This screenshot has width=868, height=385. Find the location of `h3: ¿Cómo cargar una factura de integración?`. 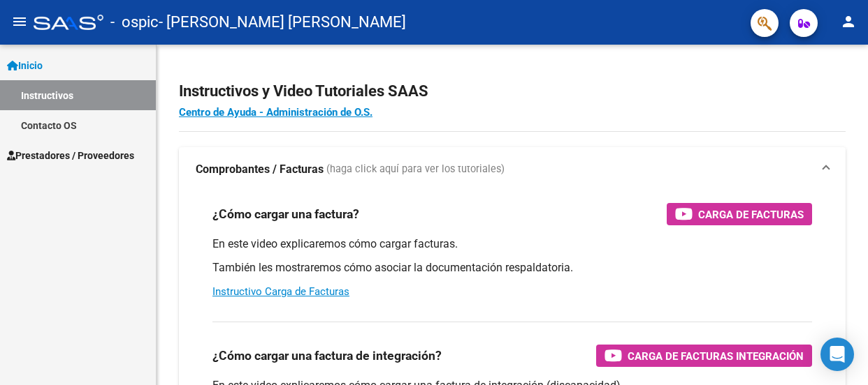

h3: ¿Cómo cargar una factura de integración? is located at coordinates (327, 356).